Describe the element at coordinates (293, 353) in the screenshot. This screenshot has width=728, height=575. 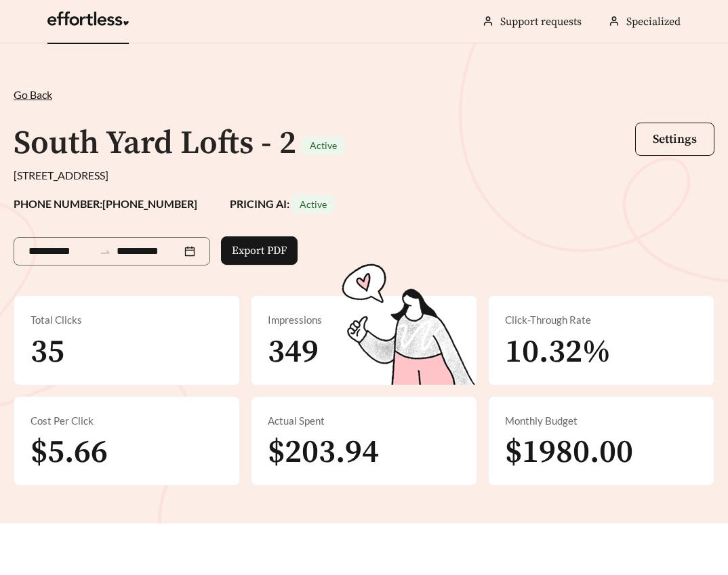
I see `span: 349` at that location.